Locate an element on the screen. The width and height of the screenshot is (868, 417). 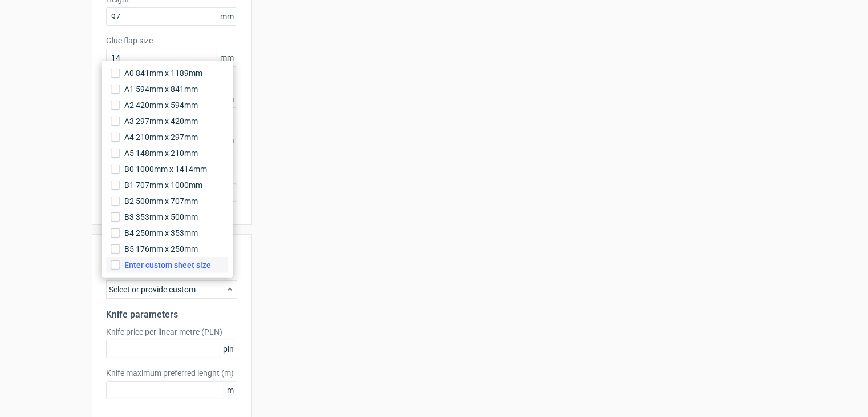
span: A0 841mm x 1189mm is located at coordinates (163, 73).